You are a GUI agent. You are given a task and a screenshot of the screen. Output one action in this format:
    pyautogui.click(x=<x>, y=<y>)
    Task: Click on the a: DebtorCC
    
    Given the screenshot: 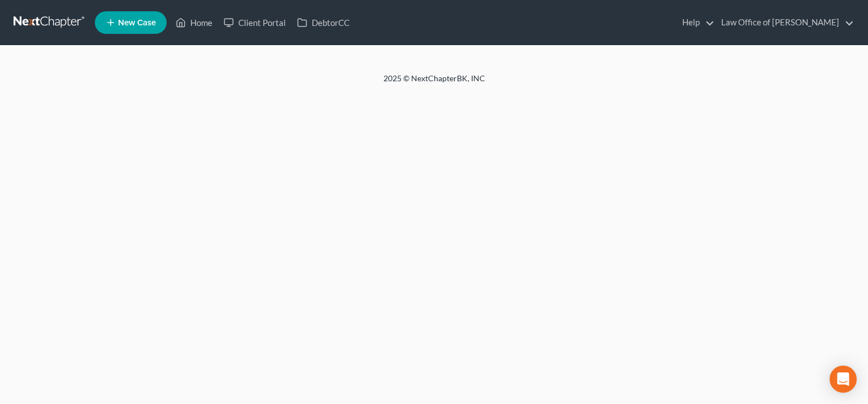 What is the action you would take?
    pyautogui.click(x=323, y=22)
    